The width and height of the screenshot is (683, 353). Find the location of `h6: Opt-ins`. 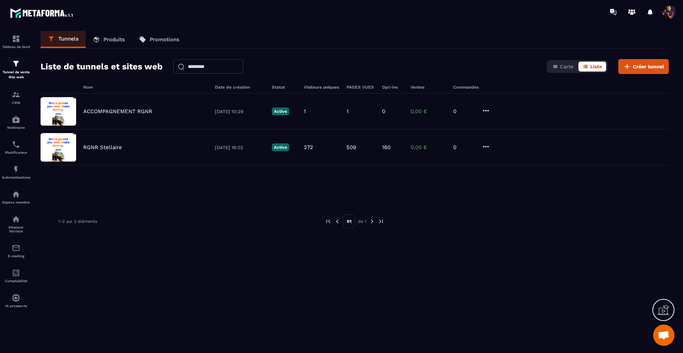

h6: Opt-ins is located at coordinates (392, 87).